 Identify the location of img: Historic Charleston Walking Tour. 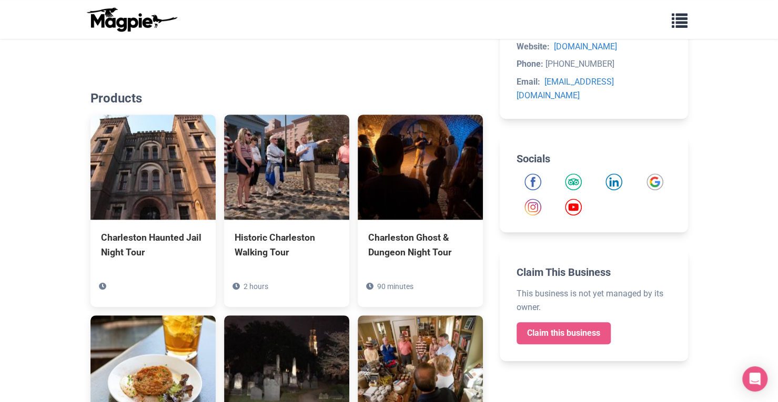
(287, 167).